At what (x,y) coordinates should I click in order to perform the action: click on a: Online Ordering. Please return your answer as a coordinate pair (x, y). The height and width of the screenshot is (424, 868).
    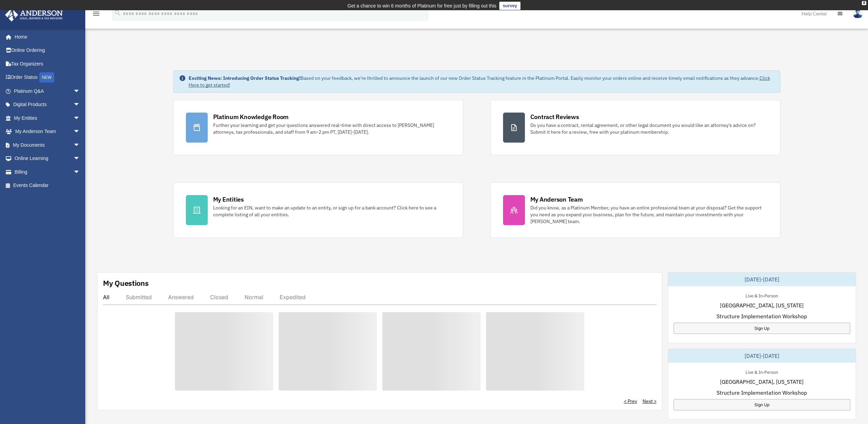
    Looking at the image, I should click on (48, 50).